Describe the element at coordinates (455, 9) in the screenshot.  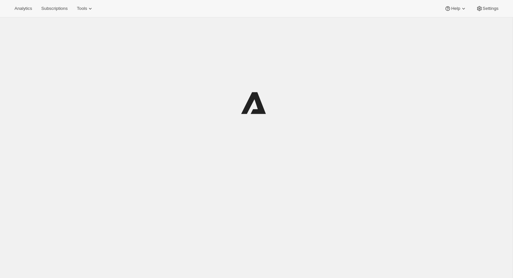
I see `button: Help` at that location.